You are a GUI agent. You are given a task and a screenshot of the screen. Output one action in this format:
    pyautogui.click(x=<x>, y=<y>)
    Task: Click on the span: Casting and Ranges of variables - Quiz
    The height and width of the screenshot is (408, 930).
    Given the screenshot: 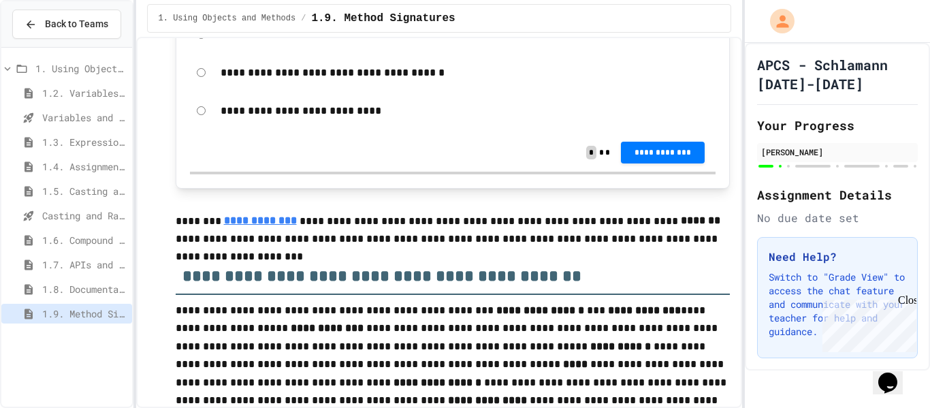 What is the action you would take?
    pyautogui.click(x=84, y=215)
    